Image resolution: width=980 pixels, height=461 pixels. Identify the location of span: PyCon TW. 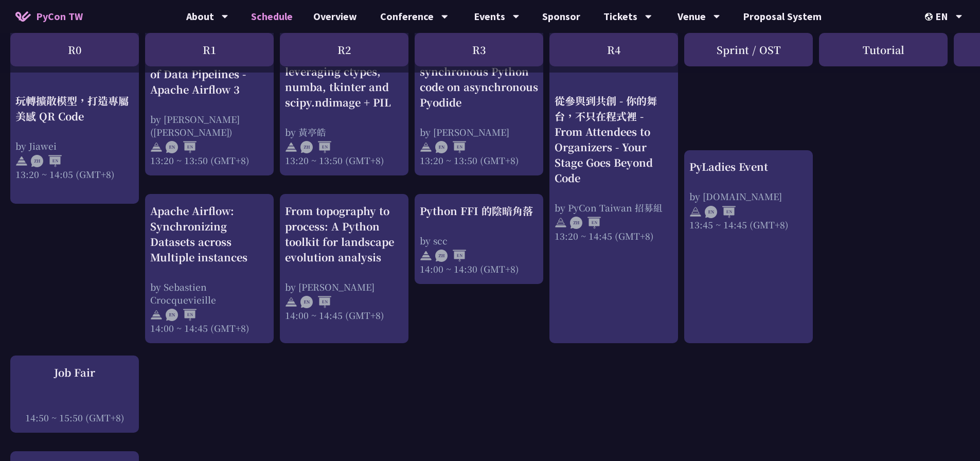
(59, 17).